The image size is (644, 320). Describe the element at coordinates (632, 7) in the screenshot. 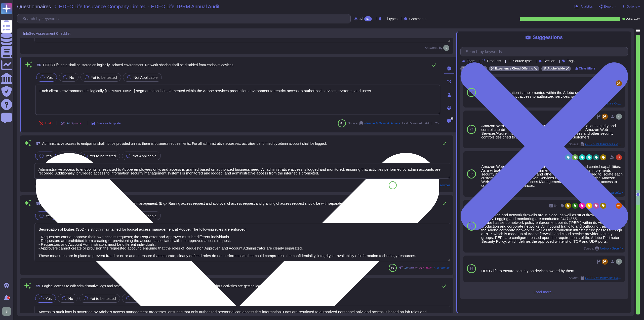

I see `span: Options` at that location.